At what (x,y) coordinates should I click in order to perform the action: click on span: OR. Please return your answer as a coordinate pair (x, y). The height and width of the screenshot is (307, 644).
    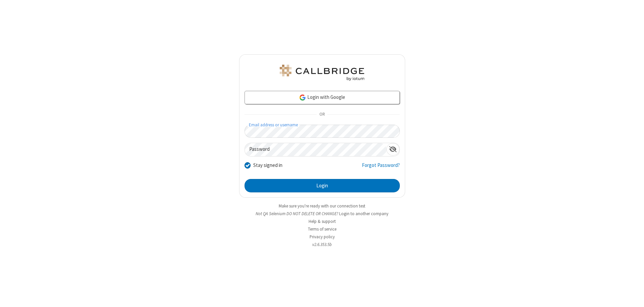
    Looking at the image, I should click on (322, 114).